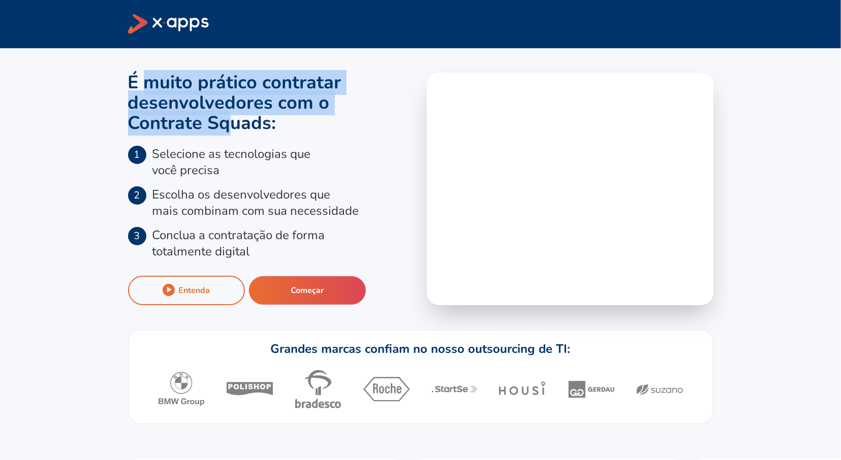 This screenshot has width=841, height=460. Describe the element at coordinates (271, 103) in the screenshot. I see `h1: É muito prático contratar desenvolvedores com o :` at that location.